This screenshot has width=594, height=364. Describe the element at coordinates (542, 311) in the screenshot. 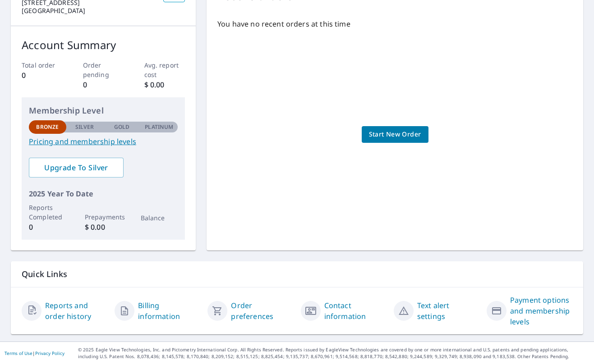

I see `a: Payment options and membership levels` at that location.